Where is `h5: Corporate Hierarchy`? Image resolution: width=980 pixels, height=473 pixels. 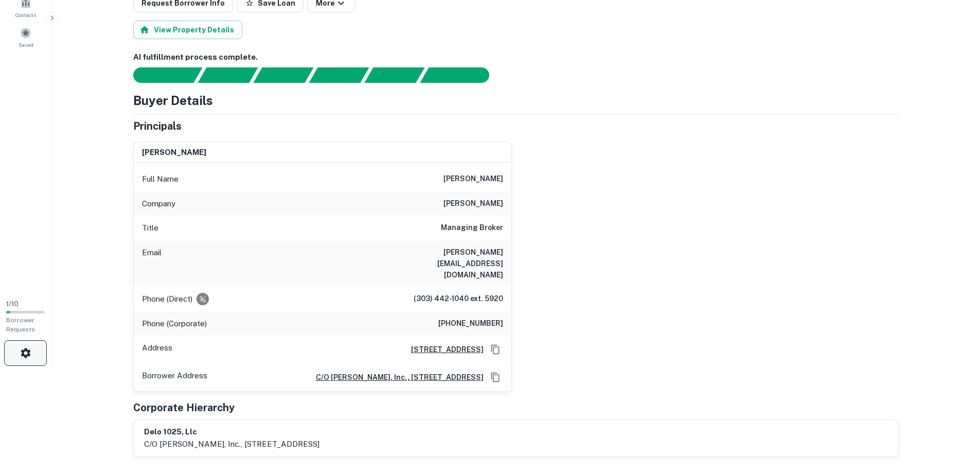
h5: Corporate Hierarchy is located at coordinates (183, 408).